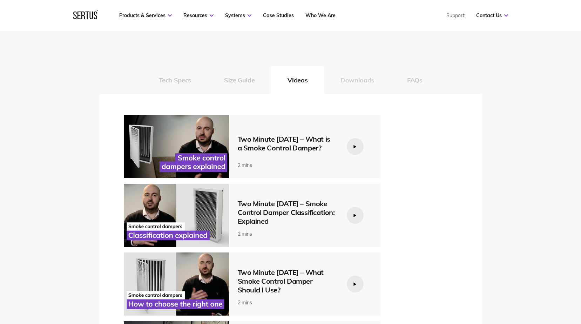 This screenshot has height=324, width=581. Describe the element at coordinates (492, 15) in the screenshot. I see `a: Contact Us` at that location.